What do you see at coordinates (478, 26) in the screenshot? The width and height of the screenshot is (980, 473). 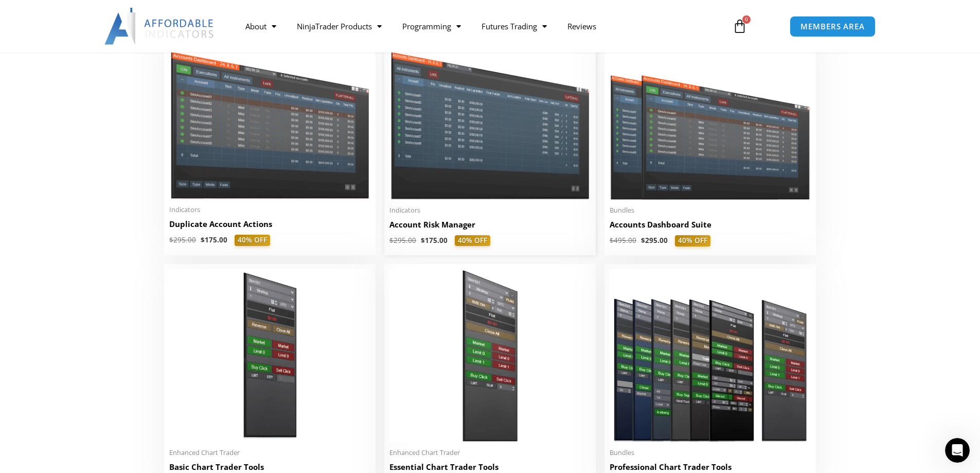 I see `nav: Menu` at bounding box center [478, 26].